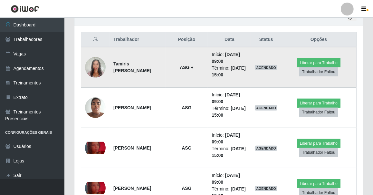  Describe the element at coordinates (187, 40) in the screenshot. I see `th: Posição` at that location.